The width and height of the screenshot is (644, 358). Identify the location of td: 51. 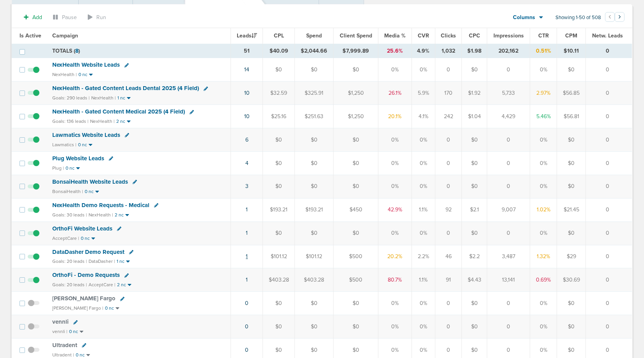
(247, 51).